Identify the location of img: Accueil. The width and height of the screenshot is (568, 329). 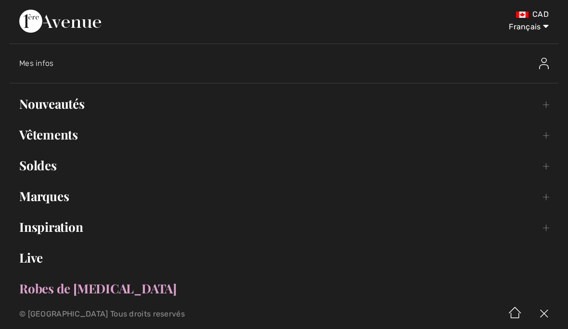
(515, 314).